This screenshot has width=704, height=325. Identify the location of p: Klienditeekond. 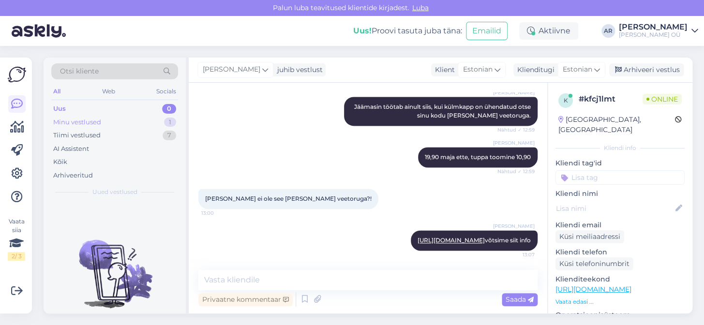
(620, 279).